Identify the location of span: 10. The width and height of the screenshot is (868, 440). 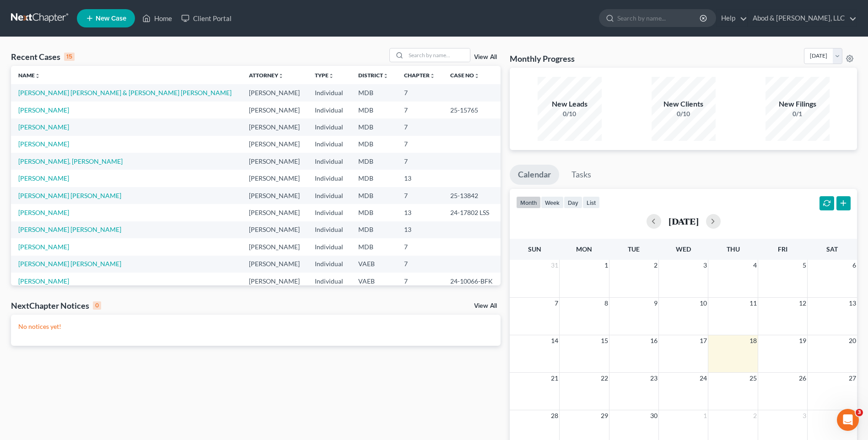
(703, 303).